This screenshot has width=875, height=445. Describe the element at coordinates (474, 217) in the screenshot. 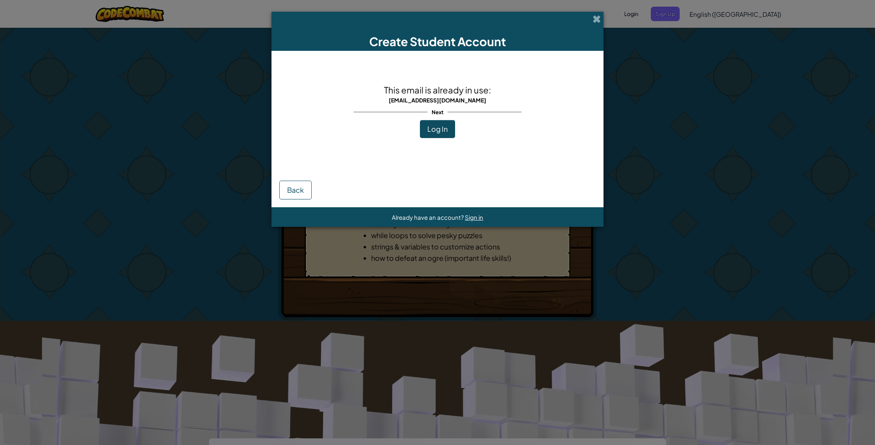

I see `span: Sign in` at that location.